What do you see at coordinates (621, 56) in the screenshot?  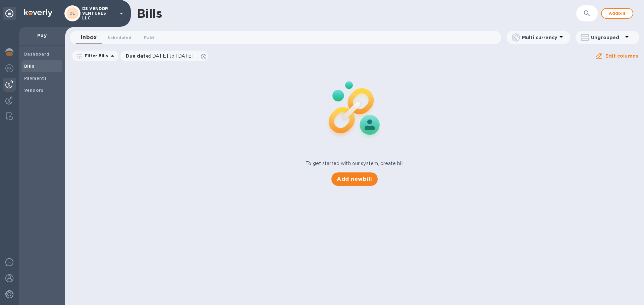 I see `u: Edit columns` at bounding box center [621, 56].